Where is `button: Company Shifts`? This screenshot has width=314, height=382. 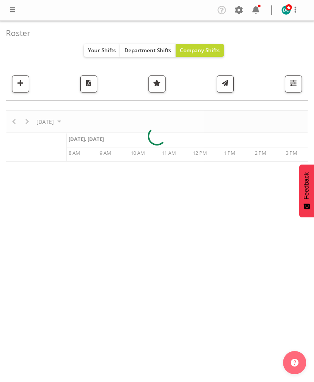
button: Company Shifts is located at coordinates (199, 50).